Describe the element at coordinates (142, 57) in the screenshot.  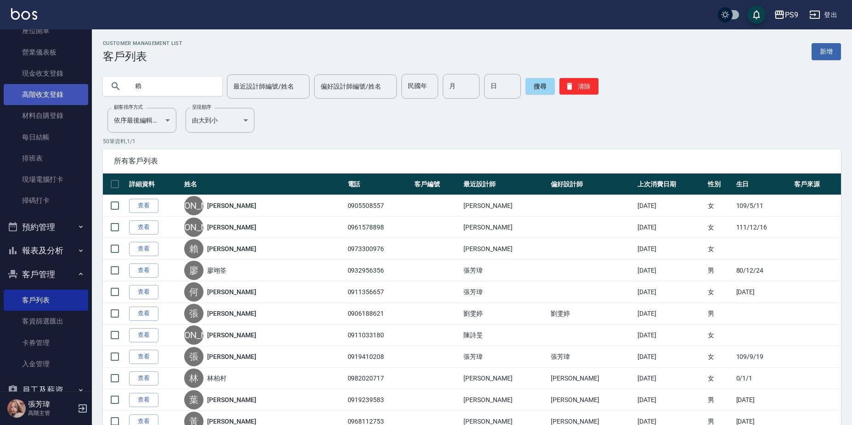
I see `h3: 客戶列表` at that location.